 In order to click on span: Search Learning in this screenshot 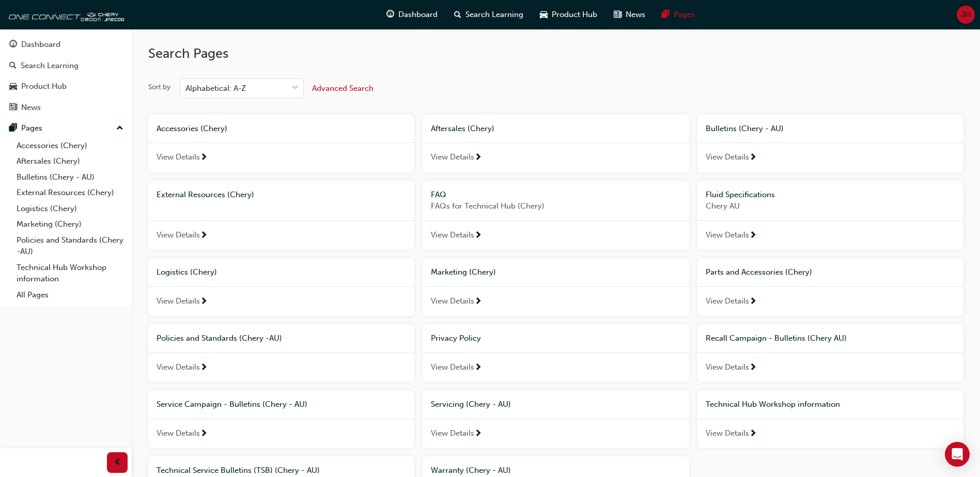, I will do `click(494, 14)`.